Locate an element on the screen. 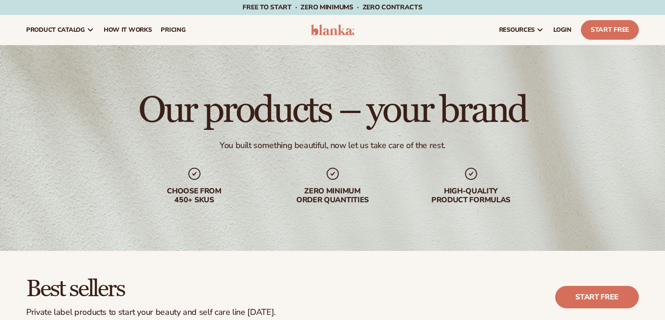 This screenshot has width=665, height=320. h2: Best sellers is located at coordinates (151, 289).